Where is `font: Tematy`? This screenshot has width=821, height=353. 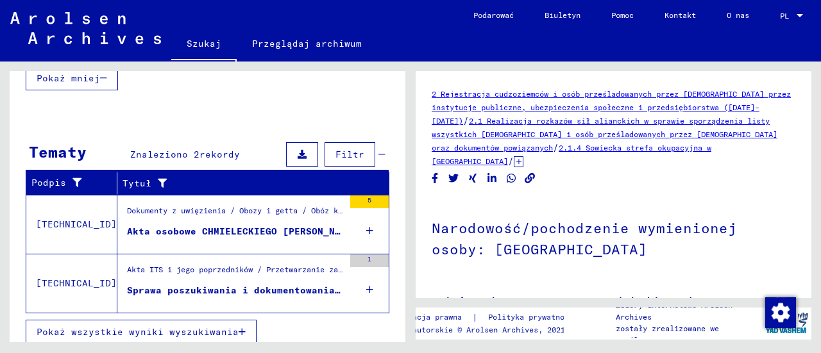
font: Tematy is located at coordinates (58, 152).